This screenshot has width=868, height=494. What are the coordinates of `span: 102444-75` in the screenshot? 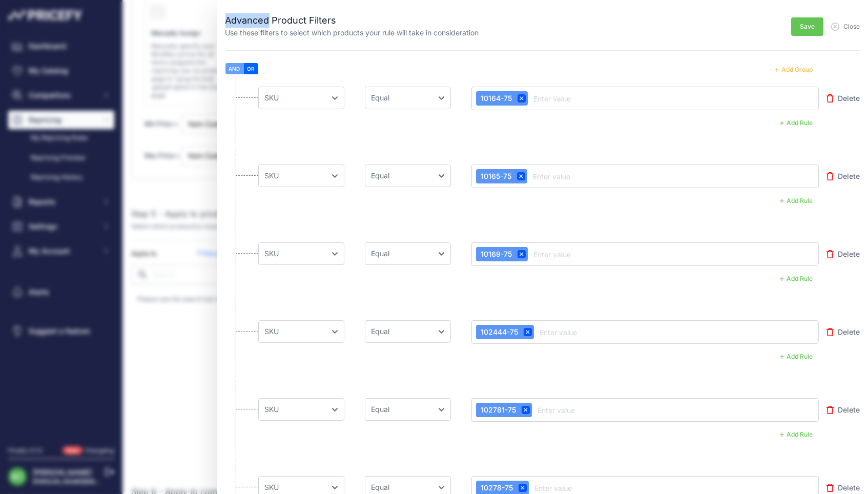 It's located at (499, 332).